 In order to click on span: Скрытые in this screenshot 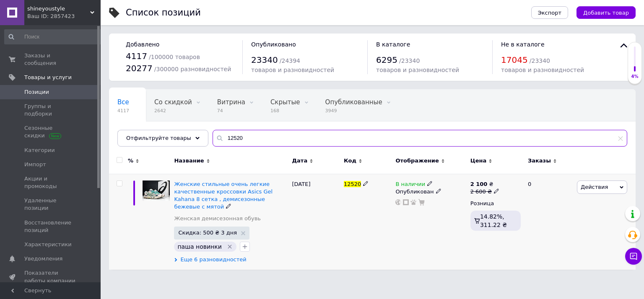, I will do `click(285, 102)`.